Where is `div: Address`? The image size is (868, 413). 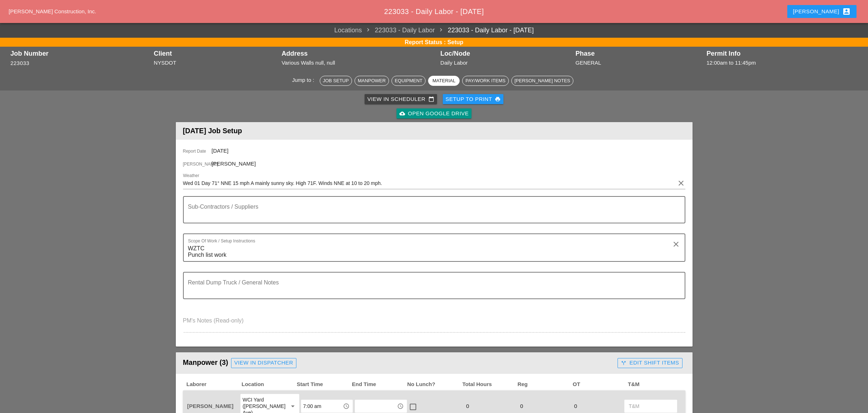
div: Address is located at coordinates (359, 54).